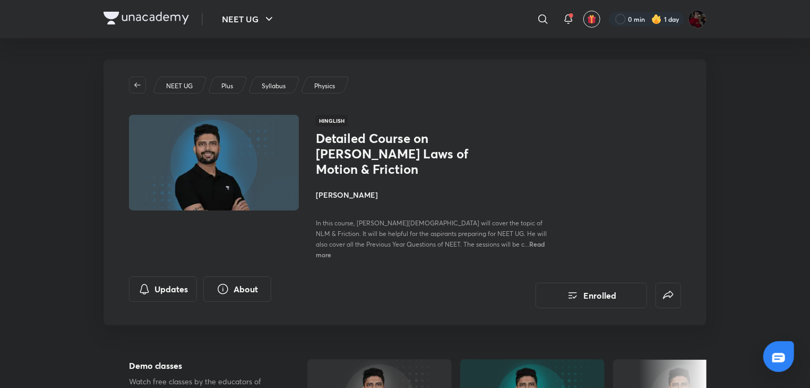  What do you see at coordinates (179, 86) in the screenshot?
I see `a: NEET UG` at bounding box center [179, 86].